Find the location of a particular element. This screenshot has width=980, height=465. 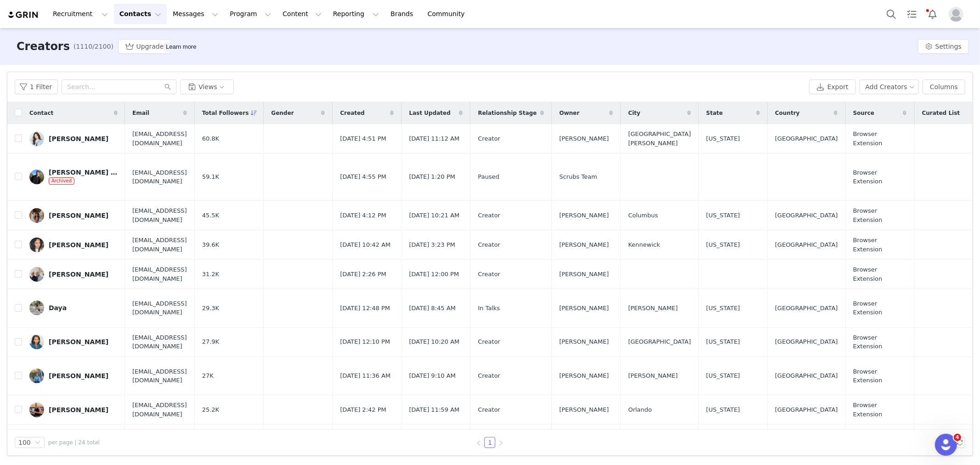

a: grin logo is located at coordinates (24, 15).